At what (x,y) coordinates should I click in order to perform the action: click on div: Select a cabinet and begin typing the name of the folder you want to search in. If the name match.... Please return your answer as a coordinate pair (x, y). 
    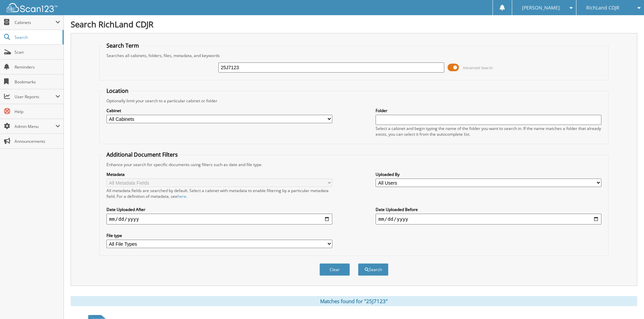
    Looking at the image, I should click on (488, 131).